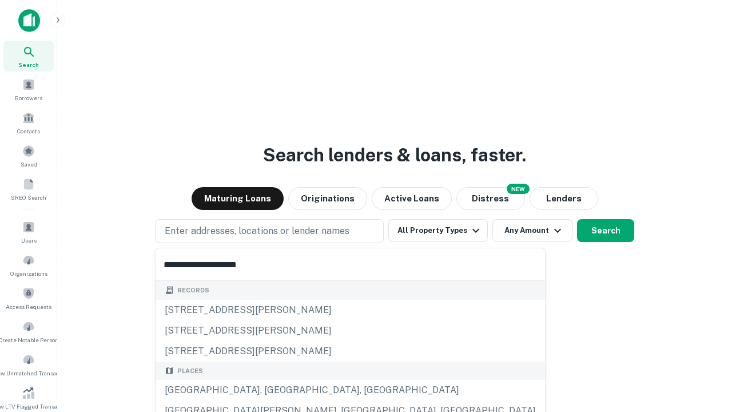 This screenshot has height=412, width=732. I want to click on span: SREO Search, so click(29, 197).